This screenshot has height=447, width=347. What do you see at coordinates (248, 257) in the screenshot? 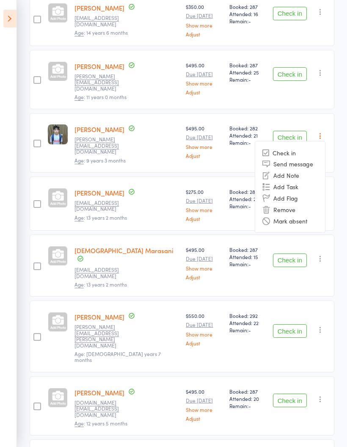
I see `span: Attended: 15` at bounding box center [248, 257].